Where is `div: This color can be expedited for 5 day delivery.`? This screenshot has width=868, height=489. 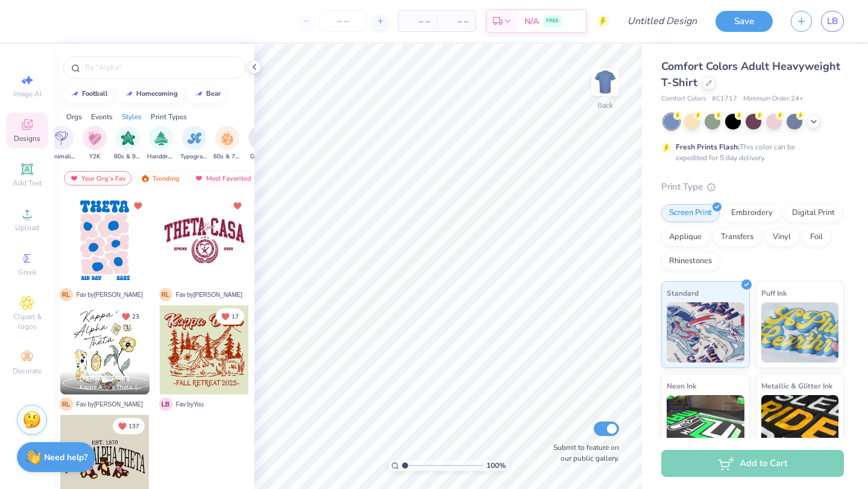 div: This color can be expedited for 5 day delivery. is located at coordinates (750, 152).